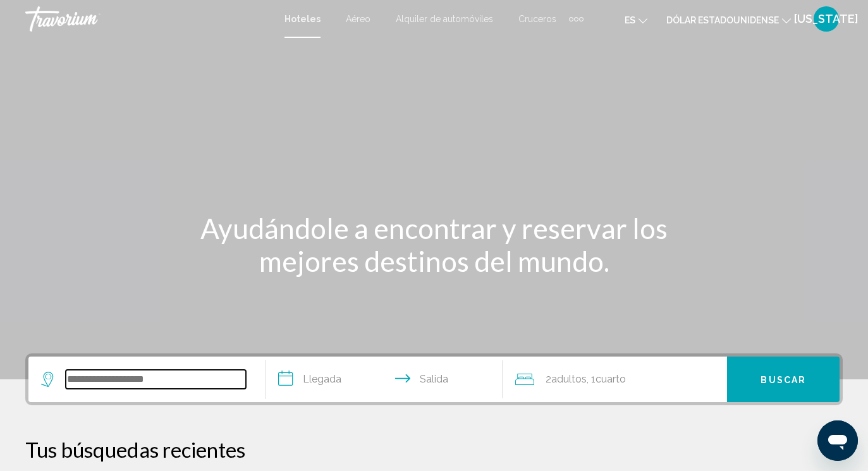 The image size is (868, 471). I want to click on button: Cambiar idioma, so click(636, 19).